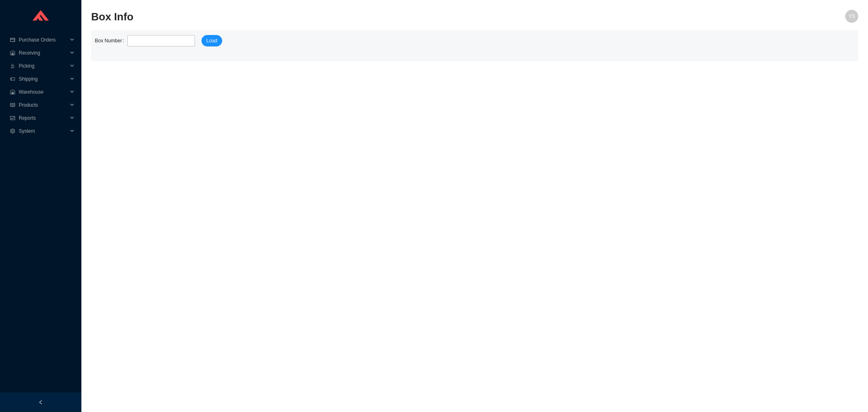 The width and height of the screenshot is (868, 412). Describe the element at coordinates (13, 118) in the screenshot. I see `span: fund` at that location.